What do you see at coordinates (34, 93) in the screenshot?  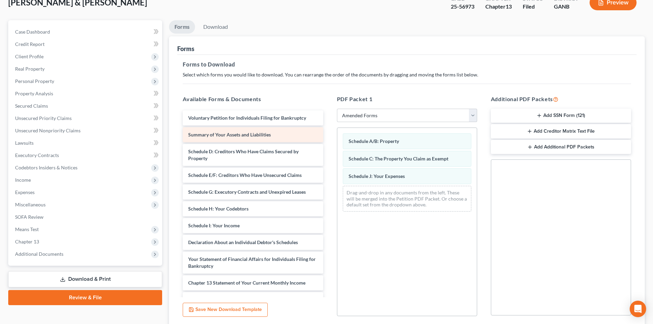 I see `span: Property Analysis` at bounding box center [34, 93].